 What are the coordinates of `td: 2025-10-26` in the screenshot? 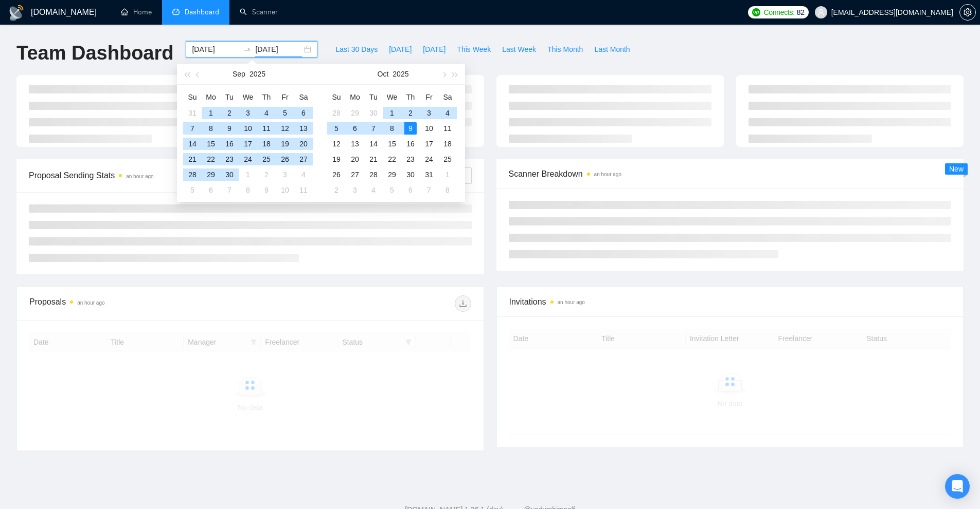 It's located at (336, 174).